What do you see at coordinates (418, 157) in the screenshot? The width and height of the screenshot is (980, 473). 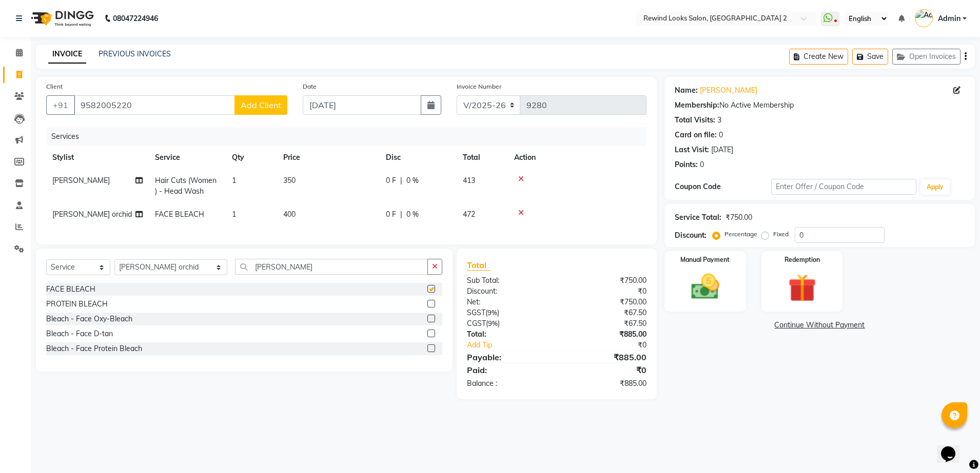 I see `th: Disc` at bounding box center [418, 157].